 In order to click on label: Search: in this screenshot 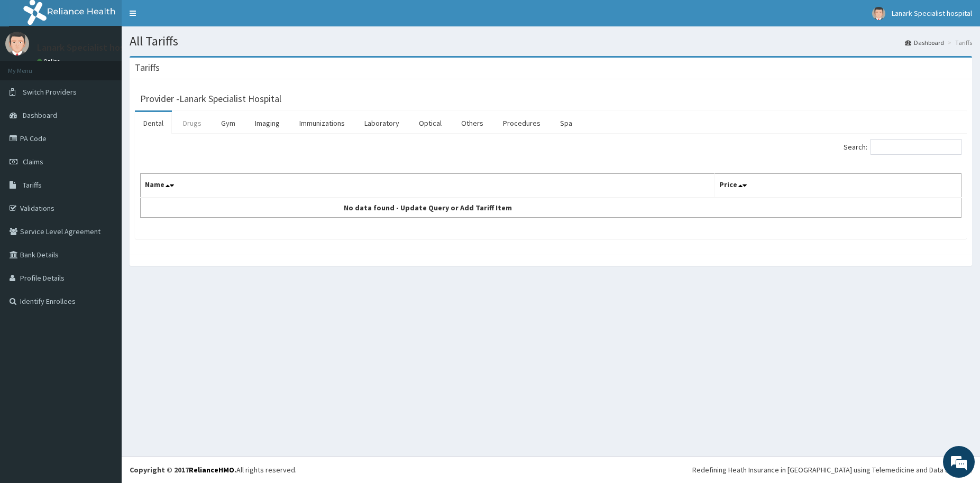, I will do `click(902, 147)`.